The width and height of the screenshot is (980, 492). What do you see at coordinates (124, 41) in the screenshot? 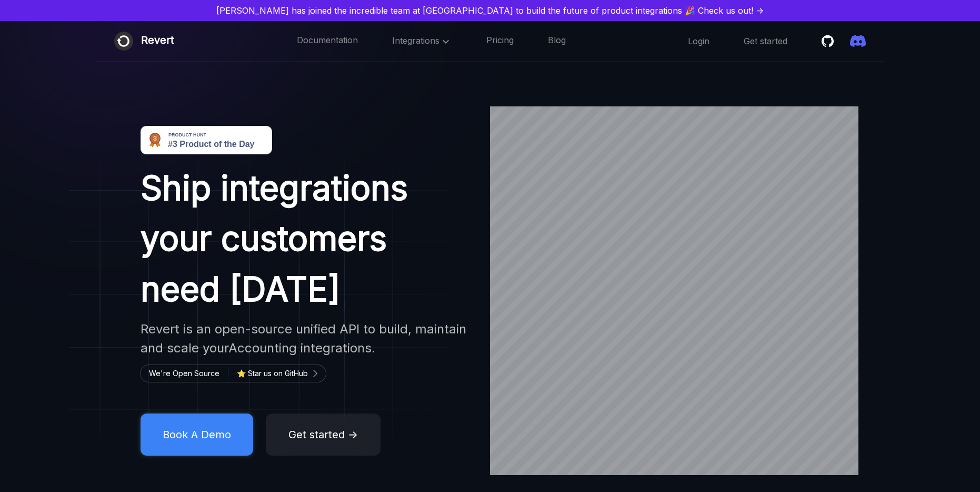
I see `img: Revert logo` at bounding box center [124, 41].